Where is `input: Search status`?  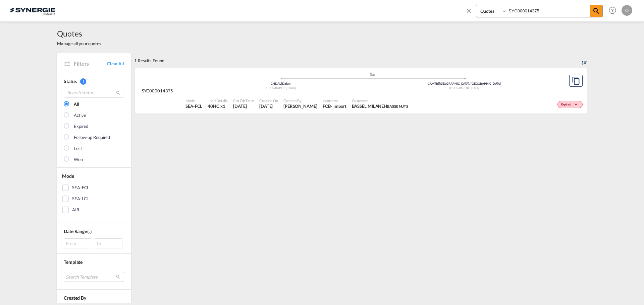
input: Search status is located at coordinates (94, 93).